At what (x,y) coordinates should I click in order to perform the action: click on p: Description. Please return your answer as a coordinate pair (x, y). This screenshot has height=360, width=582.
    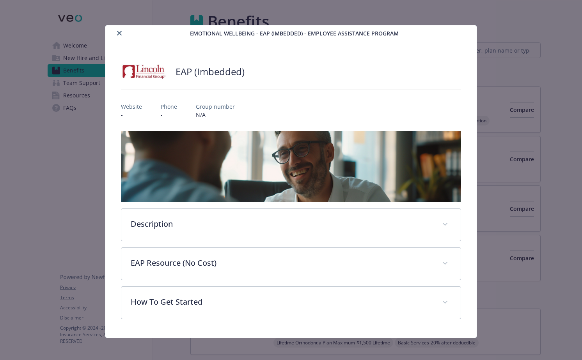
    Looking at the image, I should click on (282, 224).